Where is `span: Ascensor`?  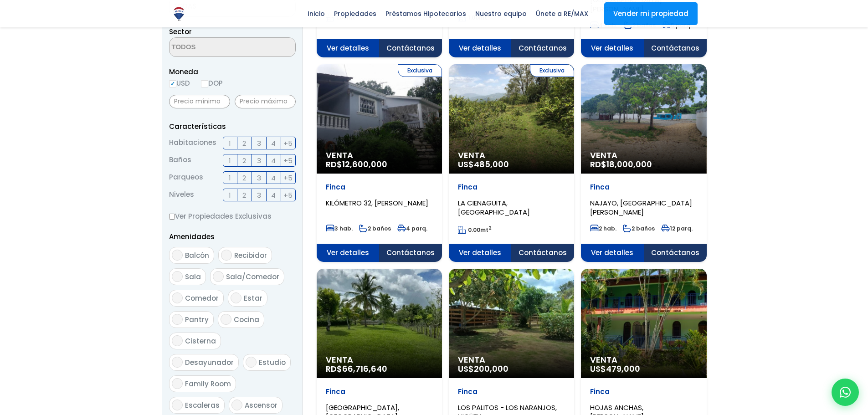
span: Ascensor is located at coordinates (261, 405).